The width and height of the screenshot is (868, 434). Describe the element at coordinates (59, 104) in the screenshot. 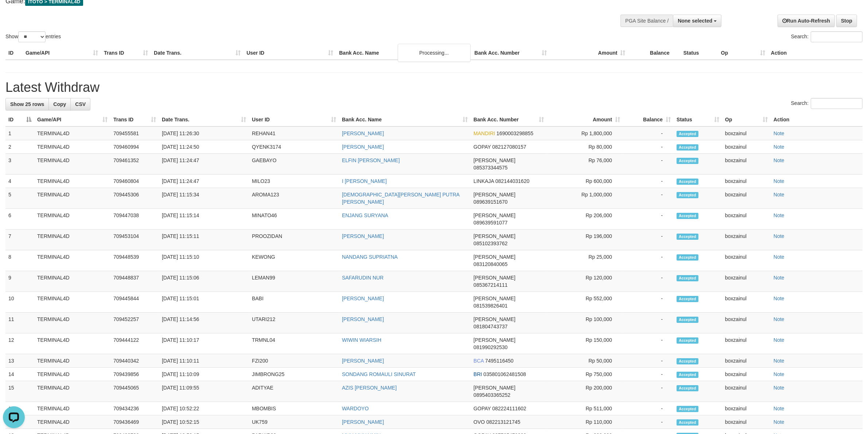

I see `a: Copy` at that location.